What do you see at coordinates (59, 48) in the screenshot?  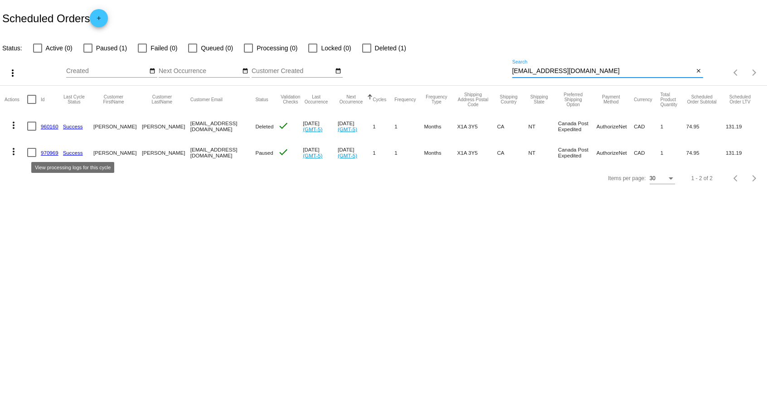 I see `span: Active (0)` at bounding box center [59, 48].